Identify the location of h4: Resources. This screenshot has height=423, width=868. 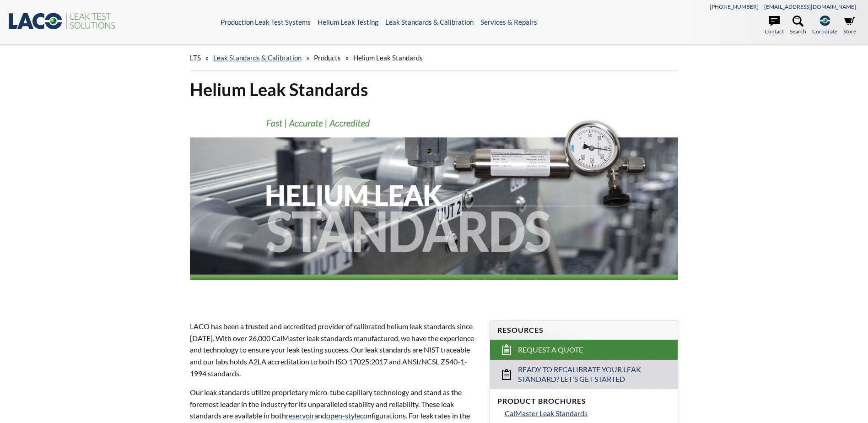
(583, 330).